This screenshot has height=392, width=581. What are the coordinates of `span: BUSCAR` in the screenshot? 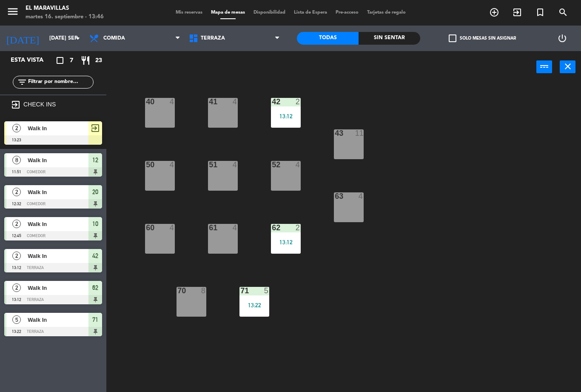 It's located at (563, 12).